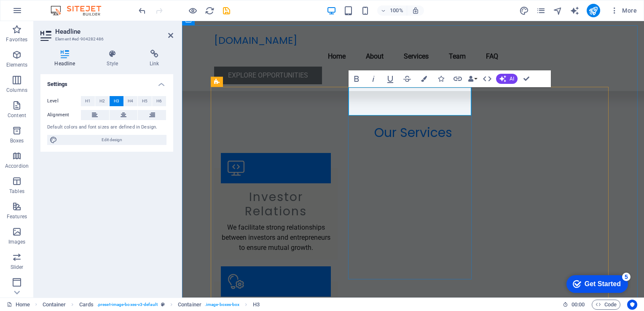  What do you see at coordinates (159, 101) in the screenshot?
I see `span: H6` at bounding box center [159, 101].